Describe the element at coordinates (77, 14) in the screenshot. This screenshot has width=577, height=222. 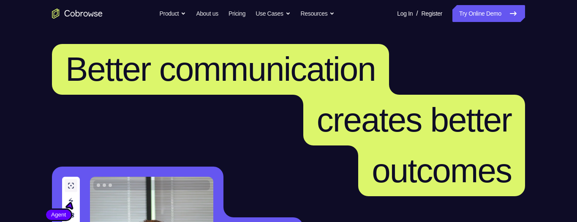
I see `a: Go to the home page` at that location.